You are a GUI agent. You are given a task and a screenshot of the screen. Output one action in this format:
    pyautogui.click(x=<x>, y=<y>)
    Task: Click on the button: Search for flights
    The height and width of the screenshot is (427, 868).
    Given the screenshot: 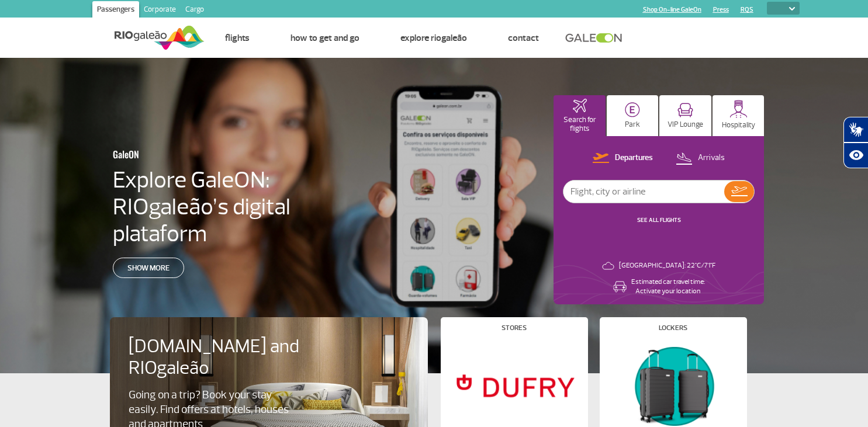 What is the action you would take?
    pyautogui.click(x=579, y=116)
    